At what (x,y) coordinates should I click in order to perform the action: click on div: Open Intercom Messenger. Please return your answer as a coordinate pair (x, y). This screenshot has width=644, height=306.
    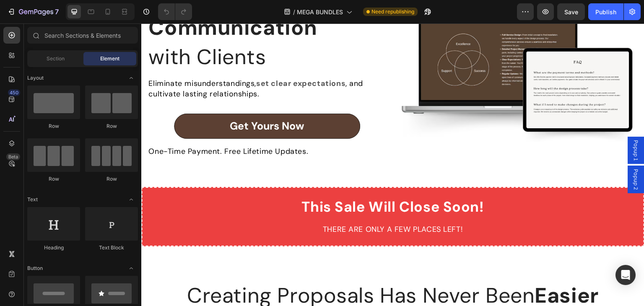
    Looking at the image, I should click on (626, 275).